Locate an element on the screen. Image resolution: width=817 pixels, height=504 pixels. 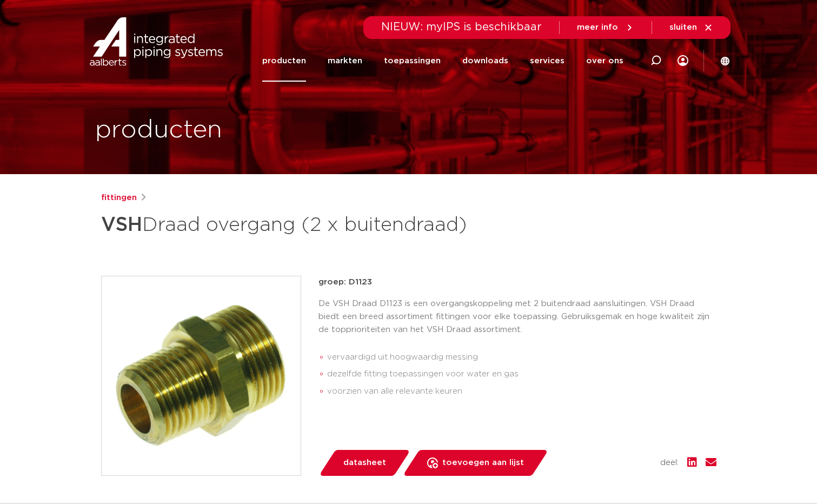
span: meer info is located at coordinates (598, 27).